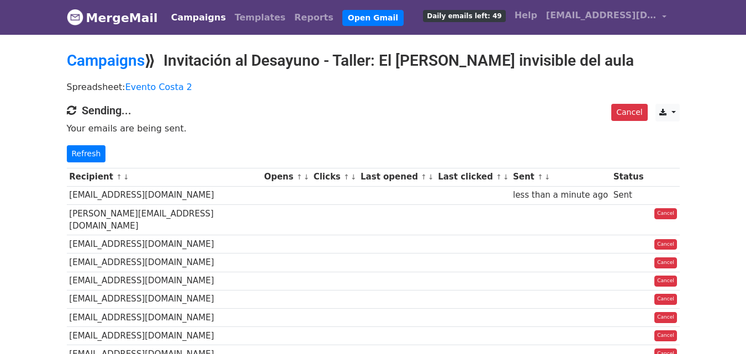 Image resolution: width=746 pixels, height=354 pixels. I want to click on p: Spreadsheet:, so click(373, 87).